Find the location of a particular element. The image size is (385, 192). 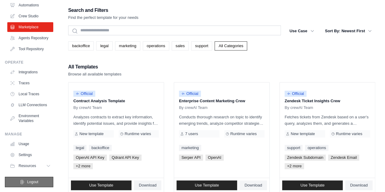

a: Crew Studio is located at coordinates (30, 16).